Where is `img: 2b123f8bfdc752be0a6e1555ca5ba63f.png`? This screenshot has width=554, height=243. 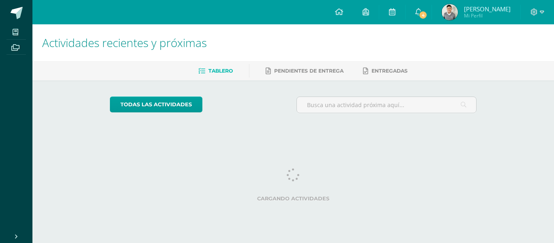 img: 2b123f8bfdc752be0a6e1555ca5ba63f.png is located at coordinates (450, 12).